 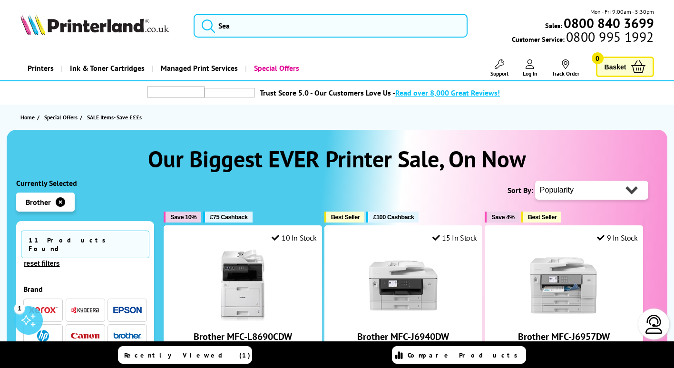 What do you see at coordinates (198, 68) in the screenshot?
I see `a: Managed Print Services` at bounding box center [198, 68].